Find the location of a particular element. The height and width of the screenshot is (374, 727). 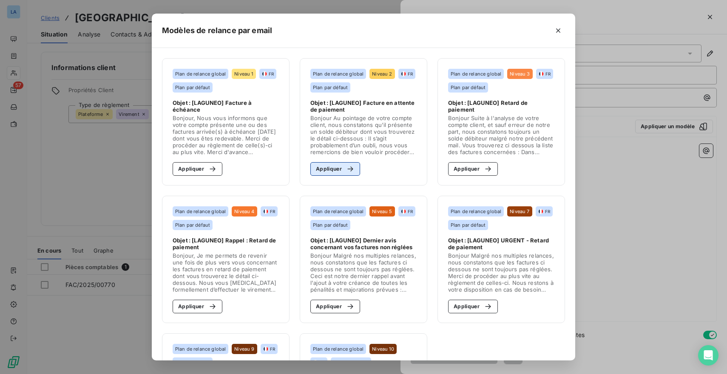

span: Niveau 4 is located at coordinates (244, 212).